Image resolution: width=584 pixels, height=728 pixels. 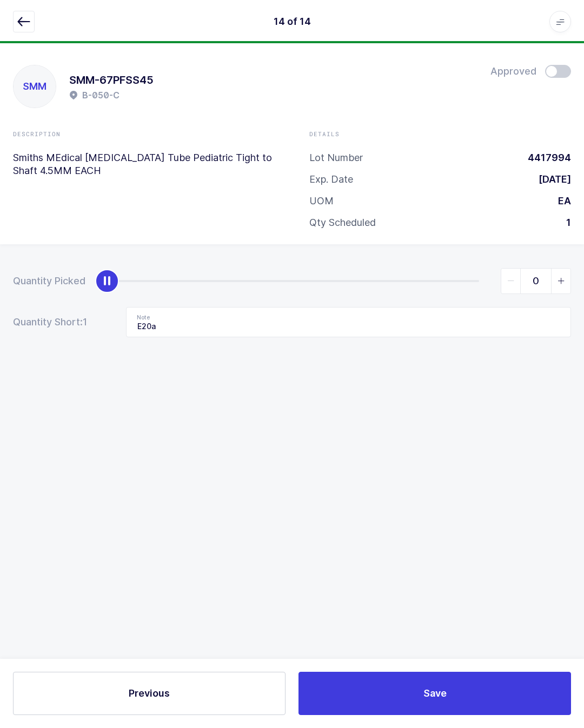 What do you see at coordinates (331, 180) in the screenshot?
I see `div: Exp. Date` at bounding box center [331, 180].